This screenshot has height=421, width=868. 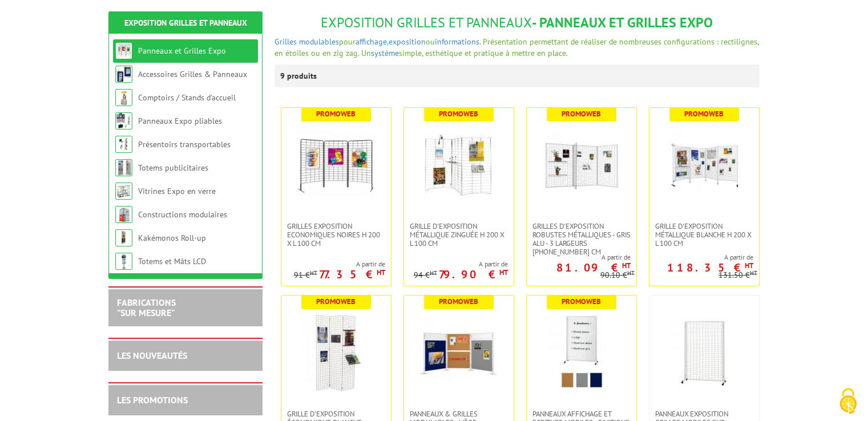 I want to click on a: Kakémonos Roll-up, so click(x=172, y=238).